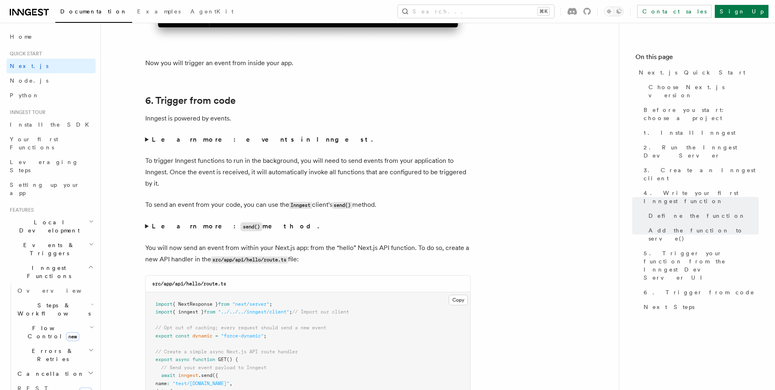 This screenshot has height=390, width=775. Describe the element at coordinates (51, 166) in the screenshot. I see `a: Leveraging Steps` at that location.